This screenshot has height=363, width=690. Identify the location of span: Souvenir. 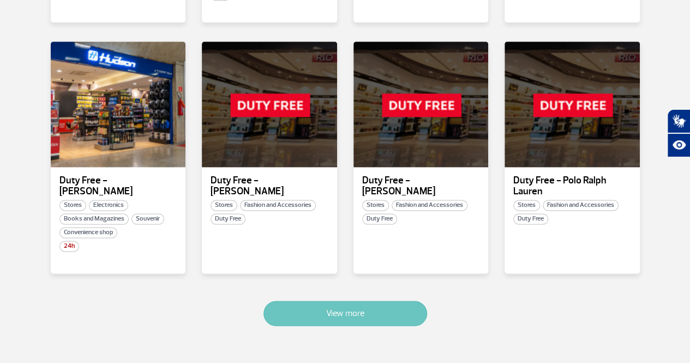
(148, 219).